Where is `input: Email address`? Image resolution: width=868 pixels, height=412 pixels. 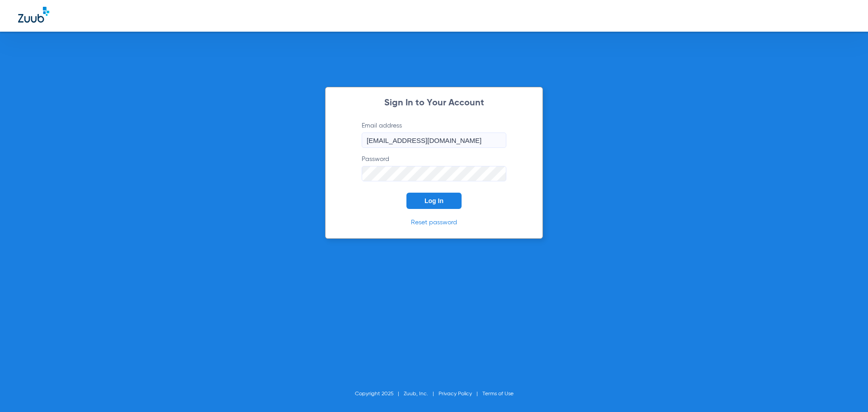
input: Email address is located at coordinates (434, 141).